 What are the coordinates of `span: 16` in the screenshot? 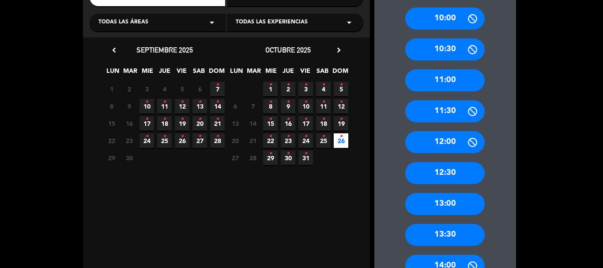 It's located at (129, 123).